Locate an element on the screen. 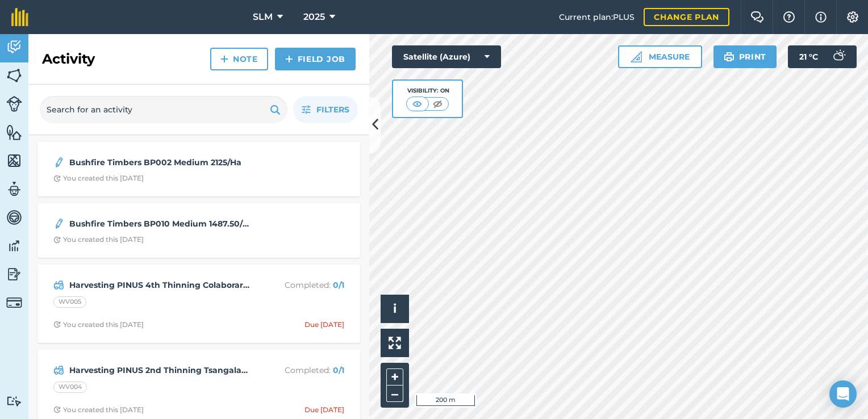  img: fieldmargin Logo is located at coordinates (20, 17).